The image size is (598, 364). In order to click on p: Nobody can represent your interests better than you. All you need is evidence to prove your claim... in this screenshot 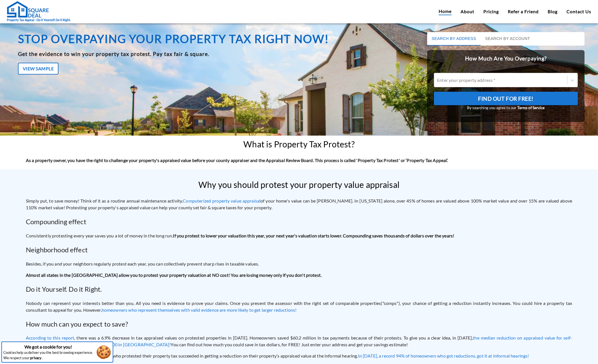, I will do `click(299, 307)`.